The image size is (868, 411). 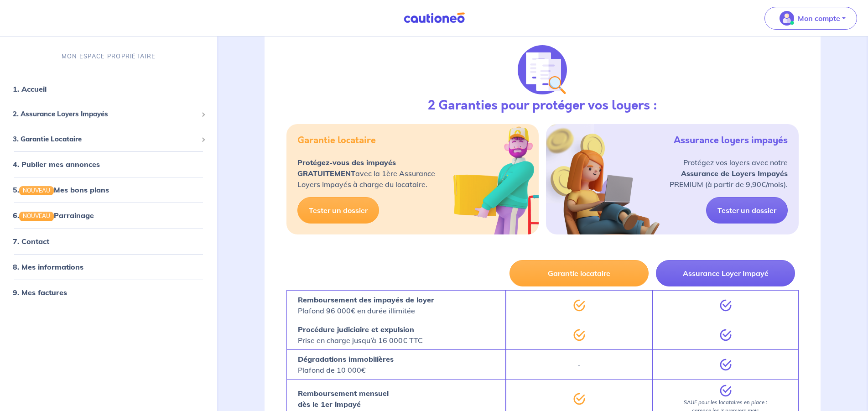 What do you see at coordinates (734, 173) in the screenshot?
I see `strong: Assurance de Loyers Impayés` at bounding box center [734, 173].